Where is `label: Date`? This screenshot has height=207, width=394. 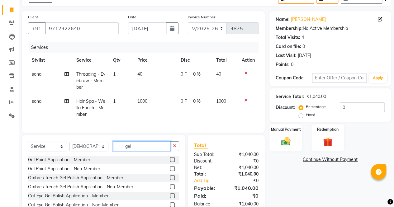
label: Date is located at coordinates (132, 17).